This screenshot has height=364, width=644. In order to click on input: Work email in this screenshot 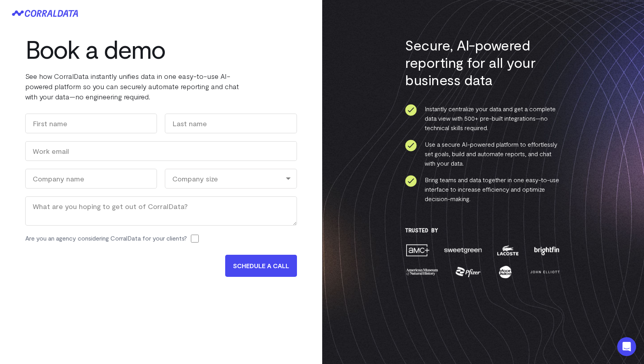, I will do `click(161, 151)`.